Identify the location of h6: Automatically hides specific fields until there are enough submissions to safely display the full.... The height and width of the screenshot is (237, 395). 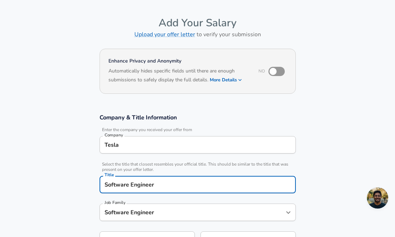
(178, 76).